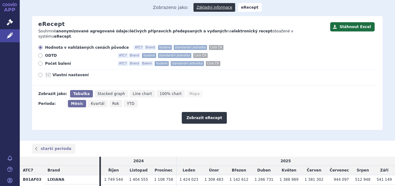 This screenshot has width=395, height=186. I want to click on span: 1 749 544, so click(113, 180).